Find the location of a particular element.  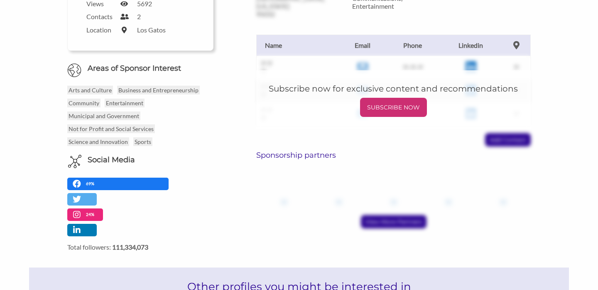

th: Email is located at coordinates (363, 45).